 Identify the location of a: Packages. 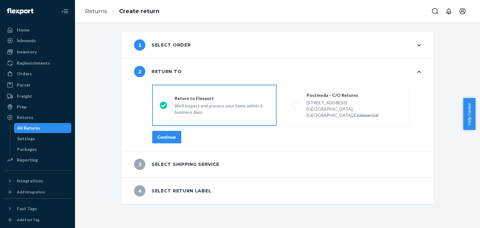
(43, 149).